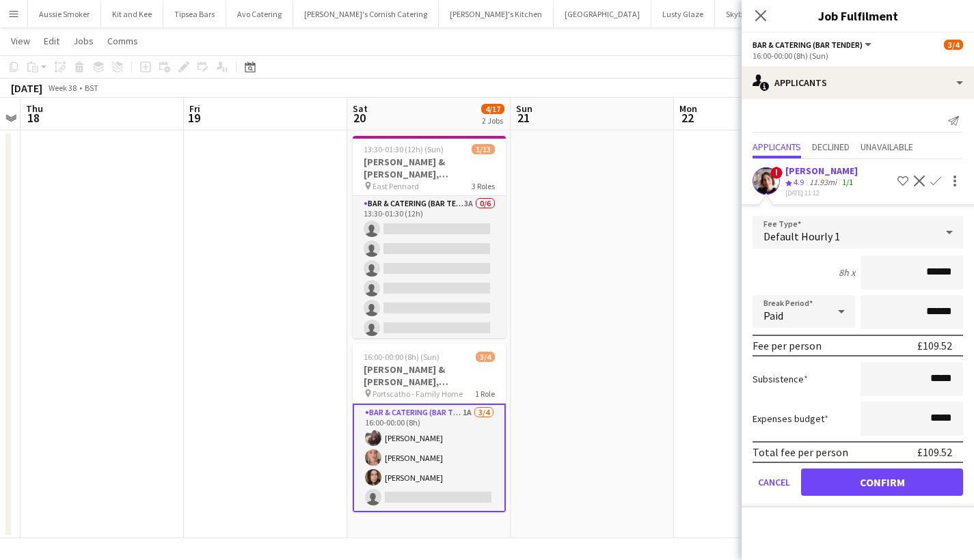 The image size is (974, 560). What do you see at coordinates (429, 269) in the screenshot?
I see `app-card-role: Bar & Catering (Bar Tender)3A0/613:30-01:30 (12h)` at bounding box center [429, 269].